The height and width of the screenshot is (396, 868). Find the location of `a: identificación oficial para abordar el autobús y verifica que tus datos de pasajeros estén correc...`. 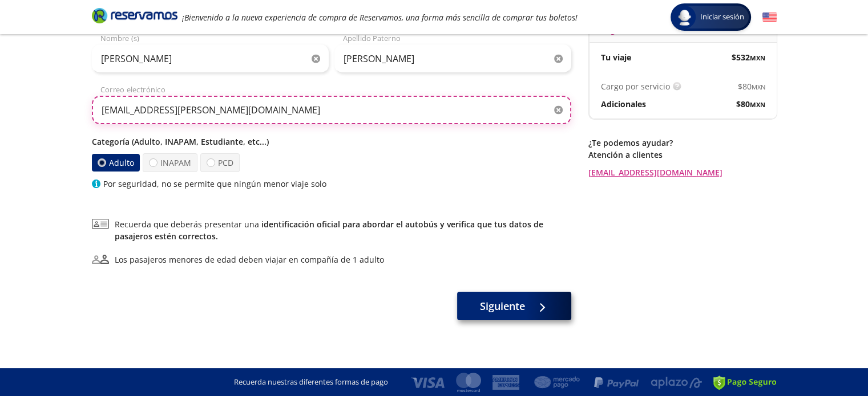

a: identificación oficial para abordar el autobús y verifica que tus datos de pasajeros estén correc... is located at coordinates (329, 230).